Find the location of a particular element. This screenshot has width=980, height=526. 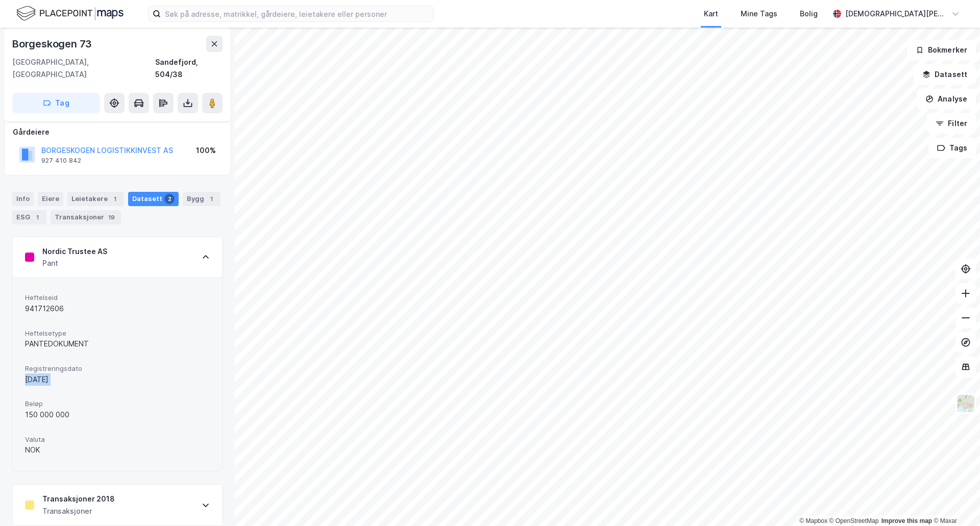

div: Leietakere is located at coordinates (96, 199).